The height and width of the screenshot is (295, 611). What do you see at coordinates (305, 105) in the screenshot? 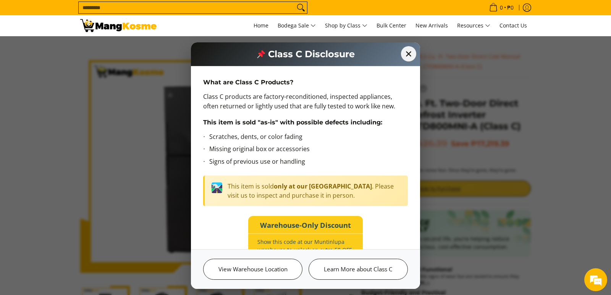
I see `p: Class C products are factory-reconditioned, inspected appliances, often returned or lightly used ...` at bounding box center [305, 105].